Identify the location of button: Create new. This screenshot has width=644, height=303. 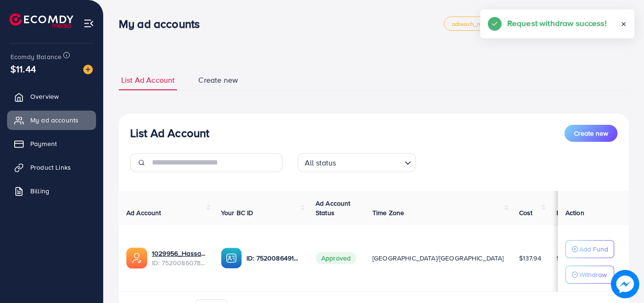
(591, 133).